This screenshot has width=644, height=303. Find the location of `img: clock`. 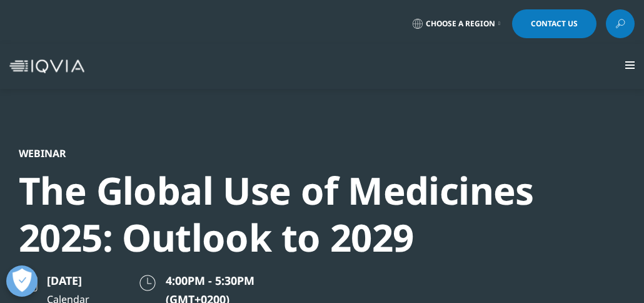

img: clock is located at coordinates (148, 283).